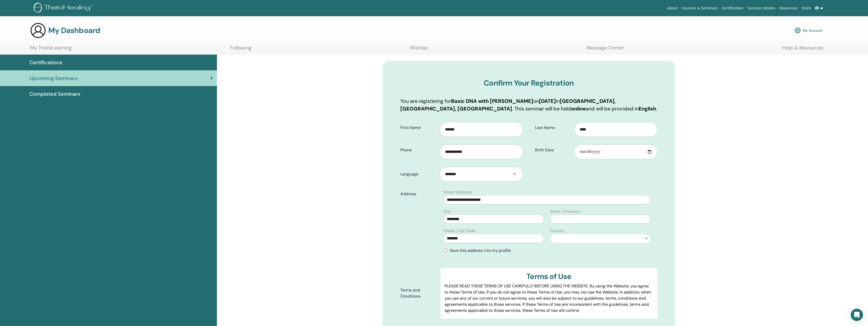 The image size is (868, 326). What do you see at coordinates (53, 78) in the screenshot?
I see `span: Upcoming Seminars` at bounding box center [53, 78].